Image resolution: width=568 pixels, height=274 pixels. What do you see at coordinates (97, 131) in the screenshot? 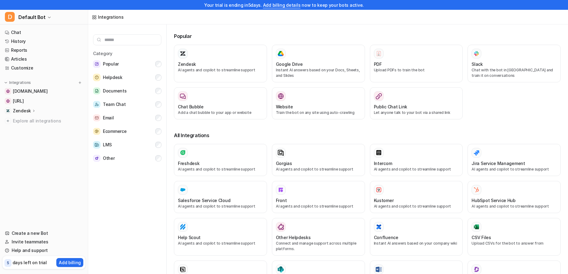
I see `img: Ecommerce` at bounding box center [97, 131].